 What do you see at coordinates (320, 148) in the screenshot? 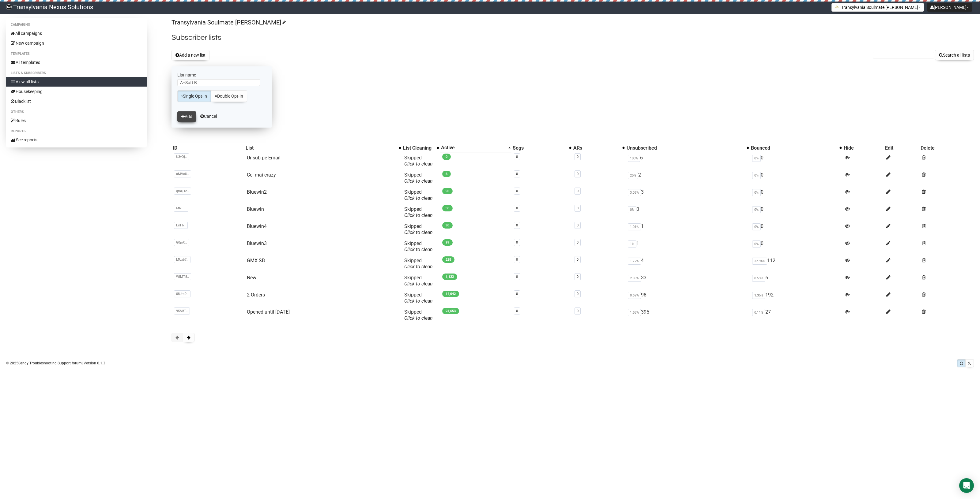
I see `div: List` at bounding box center [320, 148].